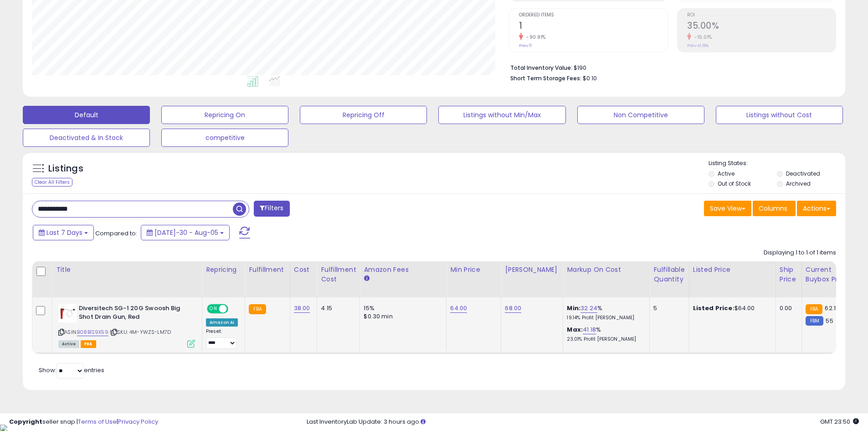  I want to click on span: Columns, so click(773, 208).